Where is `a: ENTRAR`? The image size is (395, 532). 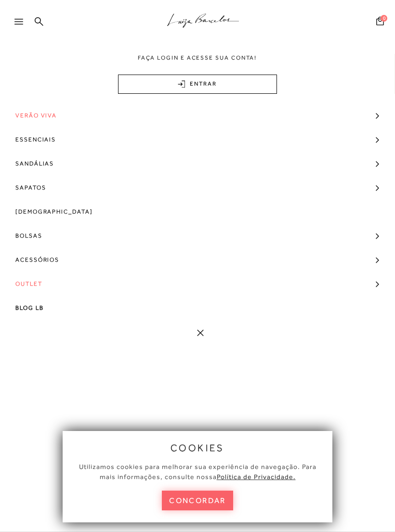
a: ENTRAR is located at coordinates (197, 84).